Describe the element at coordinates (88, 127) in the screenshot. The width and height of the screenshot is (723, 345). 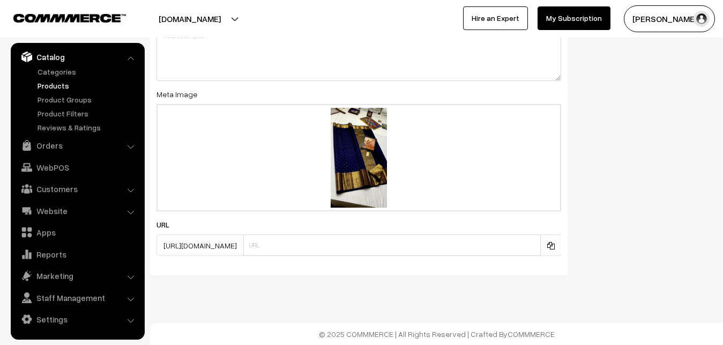
I see `a: Reviews & Ratings` at that location.